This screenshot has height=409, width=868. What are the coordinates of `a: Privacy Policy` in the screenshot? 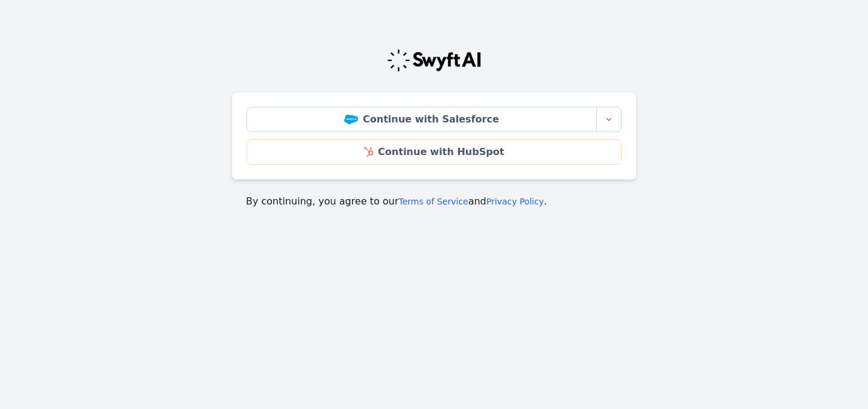 It's located at (515, 201).